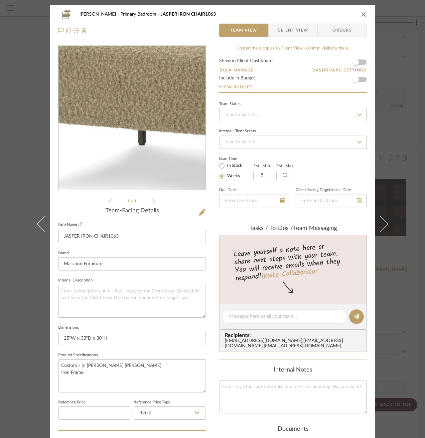 This screenshot has height=438, width=425. I want to click on span: 1, so click(129, 201).